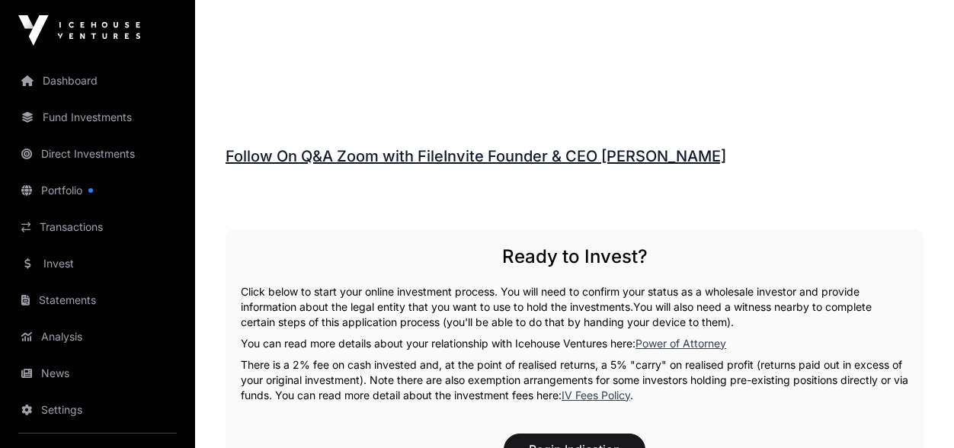 This screenshot has width=954, height=448. What do you see at coordinates (680, 343) in the screenshot?
I see `a: Power of Attorney` at bounding box center [680, 343].